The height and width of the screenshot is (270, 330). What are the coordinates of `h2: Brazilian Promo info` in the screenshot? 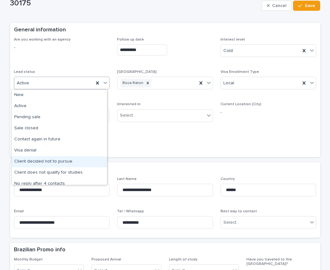 It's located at (40, 250).